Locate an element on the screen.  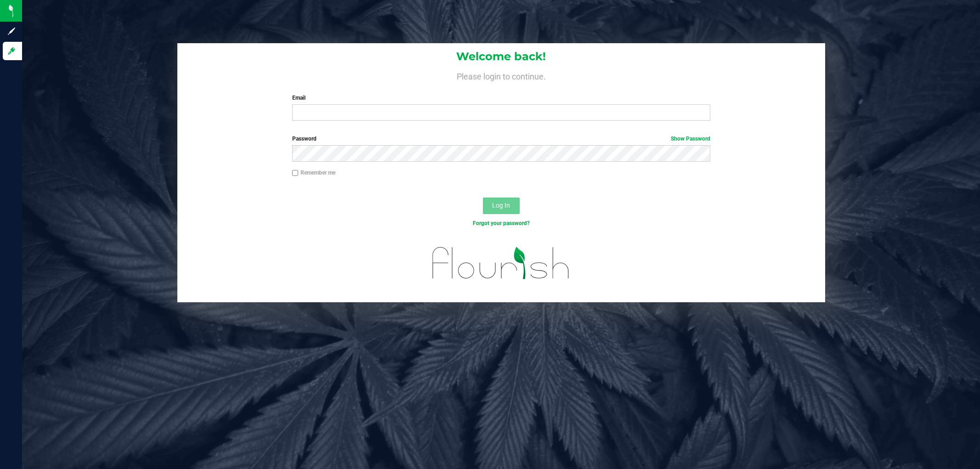
a: Show Password is located at coordinates (691, 139).